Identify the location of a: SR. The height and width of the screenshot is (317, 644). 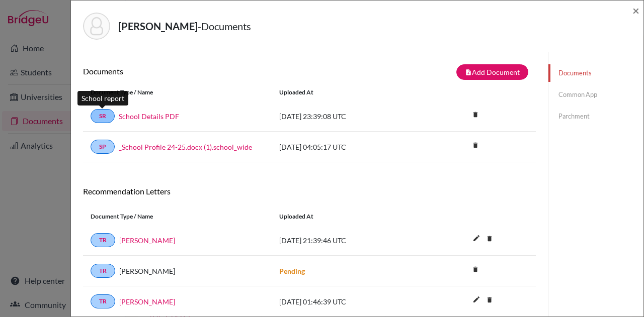
(103, 116).